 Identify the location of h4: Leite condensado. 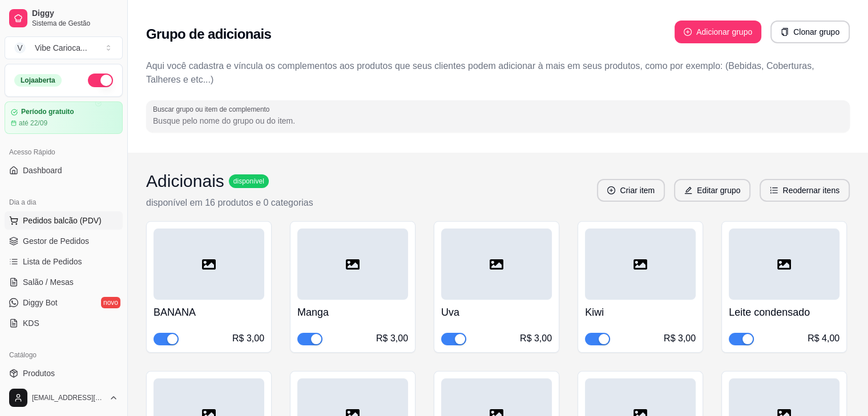
(784, 313).